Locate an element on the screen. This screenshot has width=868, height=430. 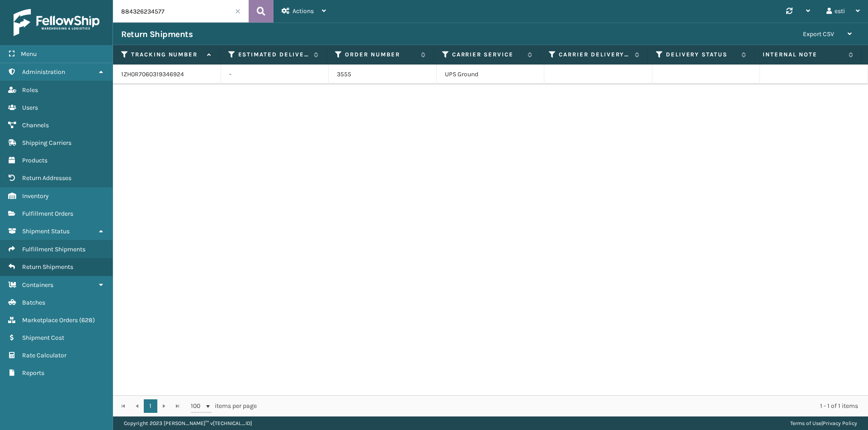
label: Carrier Delivery Status is located at coordinates (595, 54).